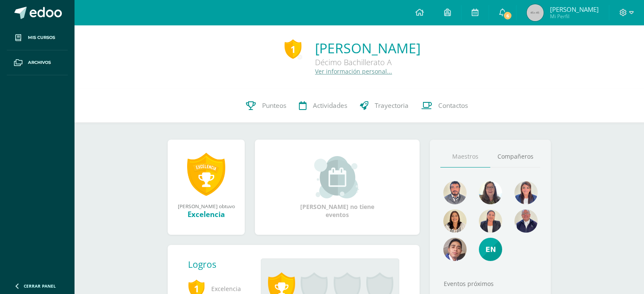 The image size is (644, 294). I want to click on img: a5d4b362228ed099ba10c9d3d1eca075.png, so click(491, 221).